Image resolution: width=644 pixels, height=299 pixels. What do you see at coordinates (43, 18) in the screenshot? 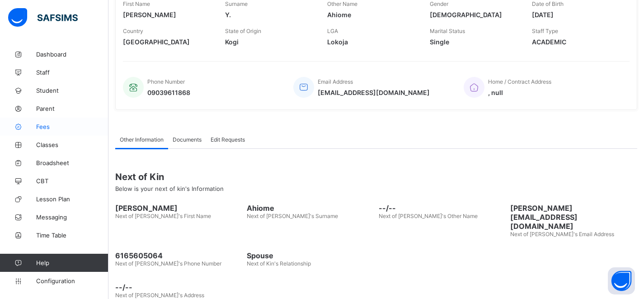
I see `img: safsims` at bounding box center [43, 18].